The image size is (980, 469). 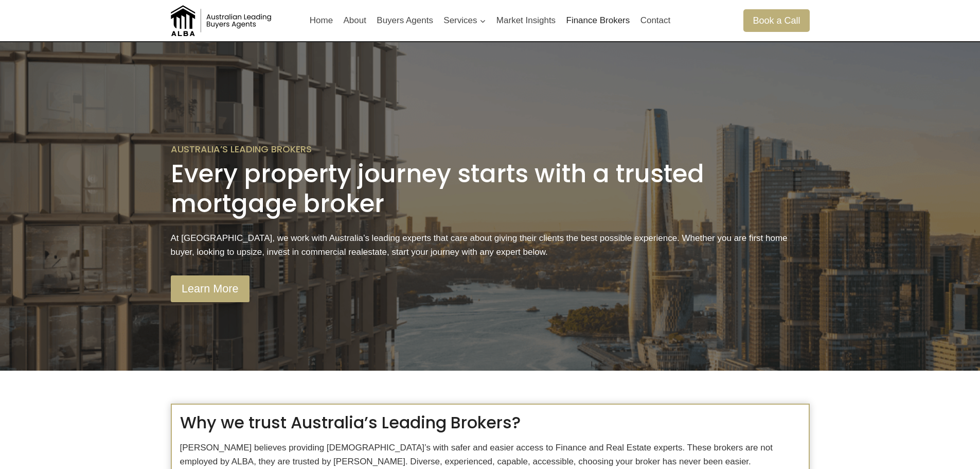 I want to click on a: About, so click(x=355, y=21).